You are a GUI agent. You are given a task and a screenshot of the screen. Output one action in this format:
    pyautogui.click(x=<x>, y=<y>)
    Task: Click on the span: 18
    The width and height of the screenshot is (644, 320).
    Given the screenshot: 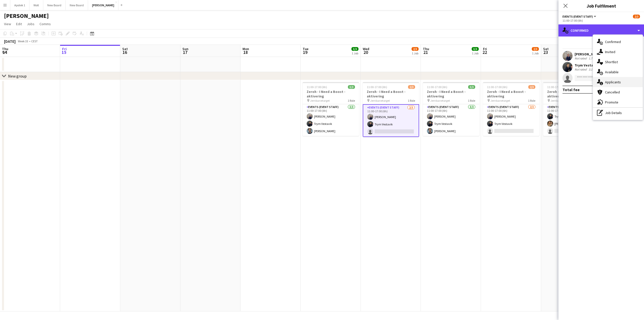 What is the action you would take?
    pyautogui.click(x=245, y=52)
    